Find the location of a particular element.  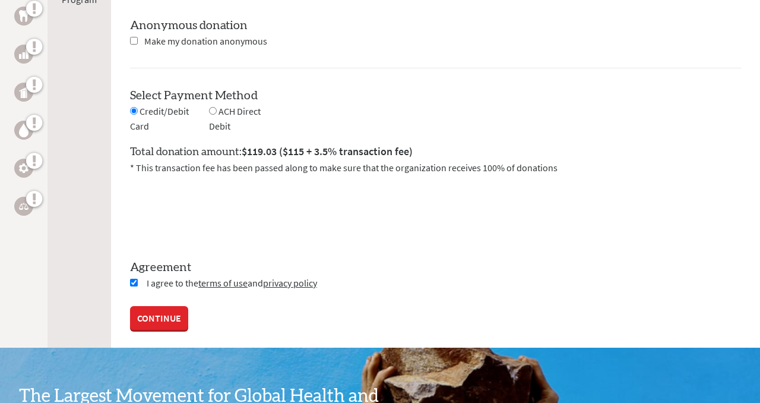

div: Public Health is located at coordinates (24, 92).